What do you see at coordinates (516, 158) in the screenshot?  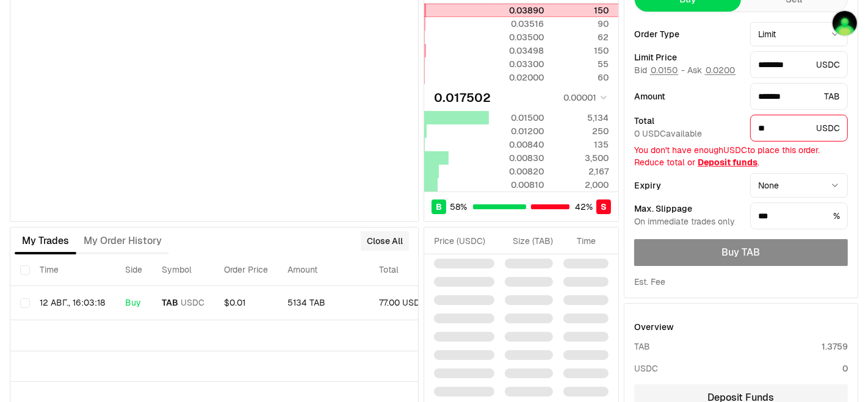 I see `div: 0.00830` at bounding box center [516, 158].